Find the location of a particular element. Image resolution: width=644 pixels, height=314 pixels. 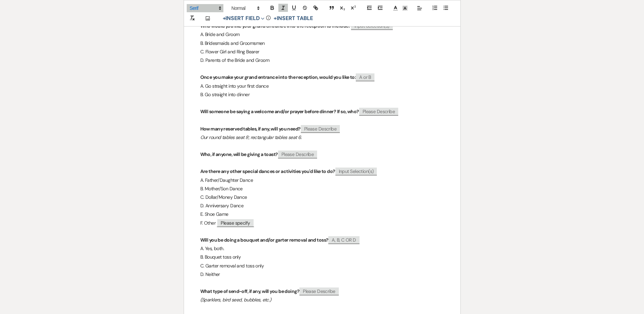

strong: Once you make your grand entrance into the reception, would you like to: is located at coordinates (278, 78).